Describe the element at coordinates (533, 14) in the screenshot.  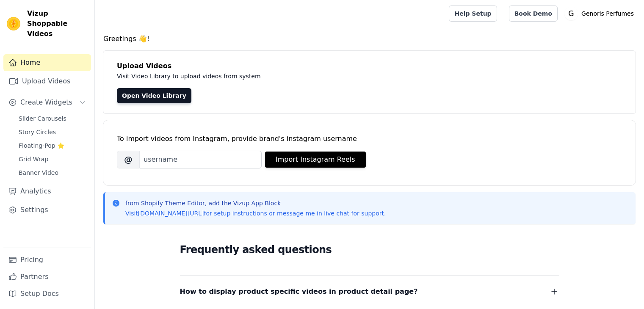
I see `a: Book Demo` at that location.